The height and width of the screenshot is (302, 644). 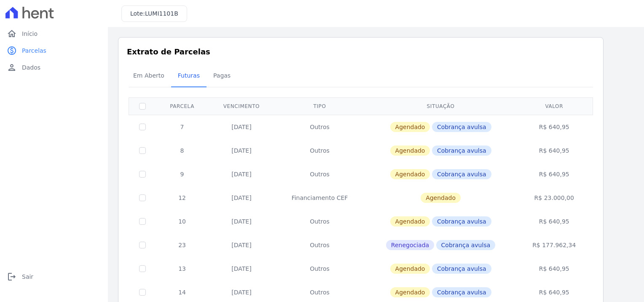 I want to click on th: Parcela, so click(x=182, y=106).